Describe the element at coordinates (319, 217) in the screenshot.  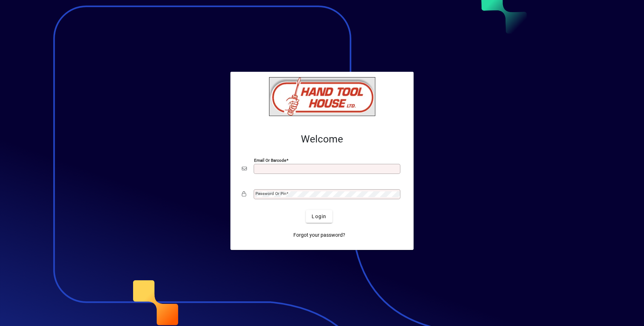
I see `button: Login` at that location.